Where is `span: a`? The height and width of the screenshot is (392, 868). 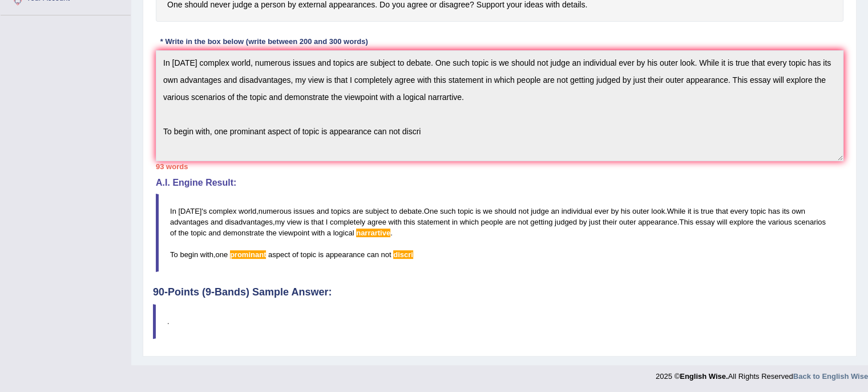 span: a is located at coordinates (329, 233).